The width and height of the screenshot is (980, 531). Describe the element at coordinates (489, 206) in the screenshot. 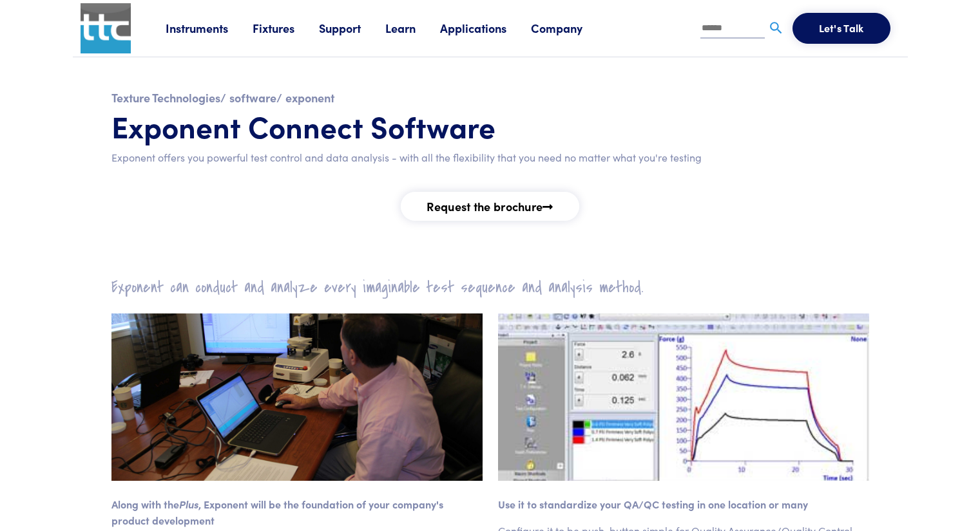

I see `a: Request the brochure` at that location.